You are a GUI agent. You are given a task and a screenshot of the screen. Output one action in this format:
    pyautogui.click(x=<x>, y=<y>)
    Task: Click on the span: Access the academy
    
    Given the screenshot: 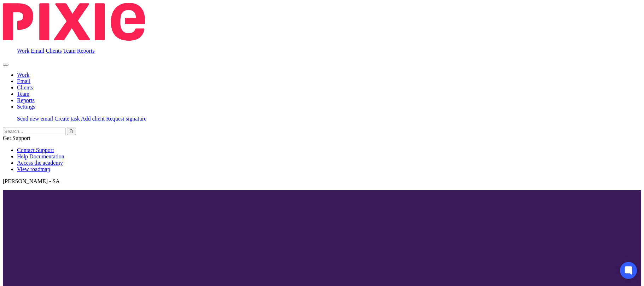 What is the action you would take?
    pyautogui.click(x=40, y=163)
    